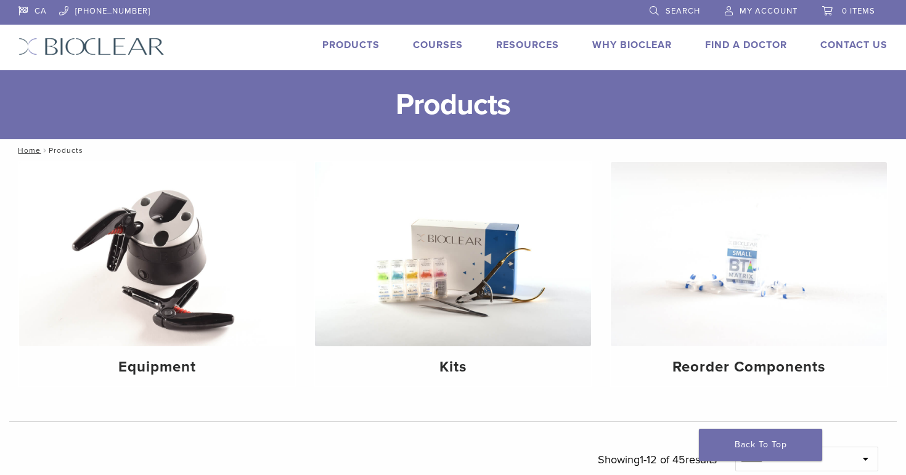  What do you see at coordinates (657, 460) in the screenshot?
I see `p: Showing results` at bounding box center [657, 460].